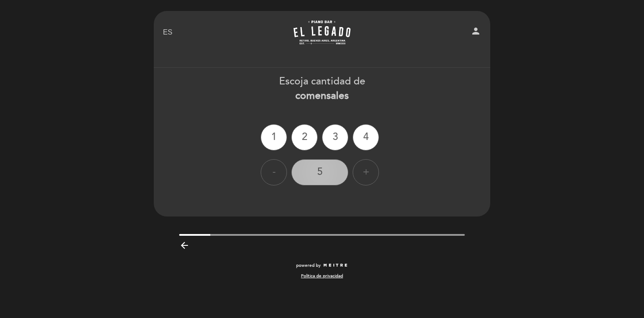  I want to click on div: 1, so click(274, 137).